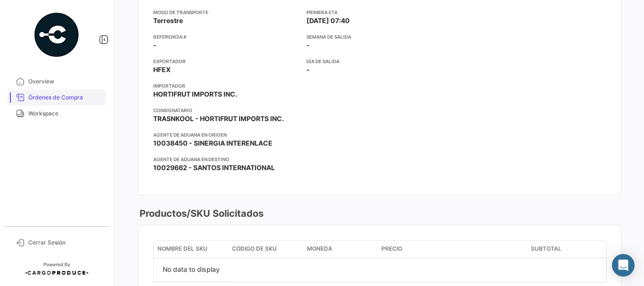  What do you see at coordinates (218, 119) in the screenshot?
I see `span: TRASNKOOL - HORTIFRUT IMPORTS INC.` at bounding box center [218, 119].